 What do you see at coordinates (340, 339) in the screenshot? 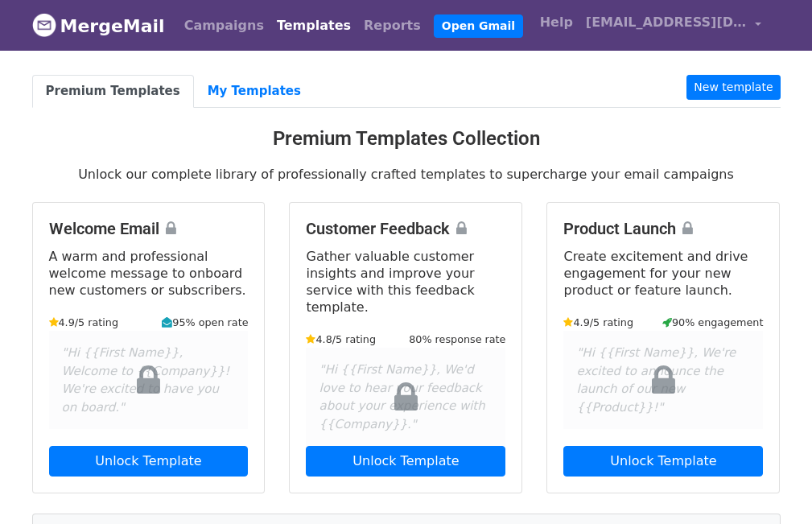
I see `small: 4.8/5 rating` at bounding box center [340, 339].